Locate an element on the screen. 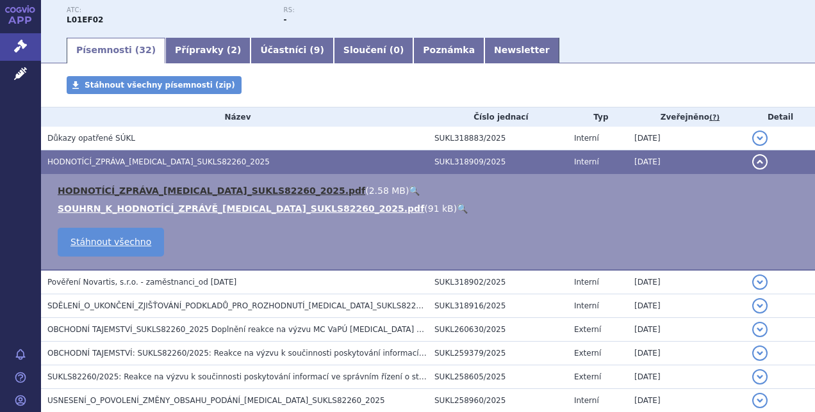  a: Písemnosti (32) is located at coordinates (116, 51).